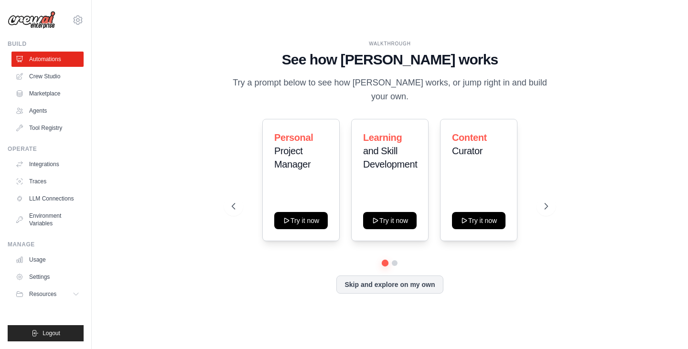 The width and height of the screenshot is (688, 349). Describe the element at coordinates (469, 138) in the screenshot. I see `span: Content` at that location.